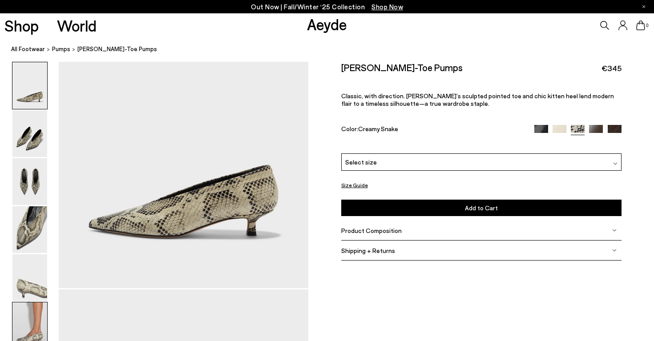 This screenshot has height=341, width=654. I want to click on span: Shipping + Returns, so click(368, 251).